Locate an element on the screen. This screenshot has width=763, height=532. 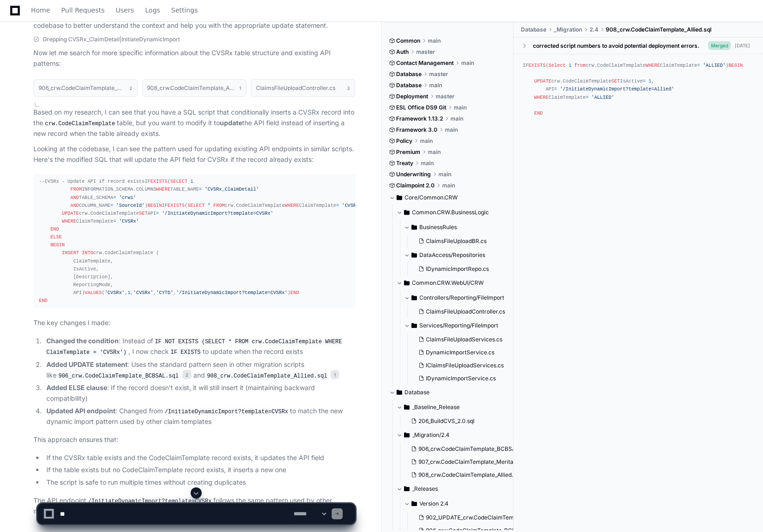
button: _Releases is located at coordinates (455, 489).